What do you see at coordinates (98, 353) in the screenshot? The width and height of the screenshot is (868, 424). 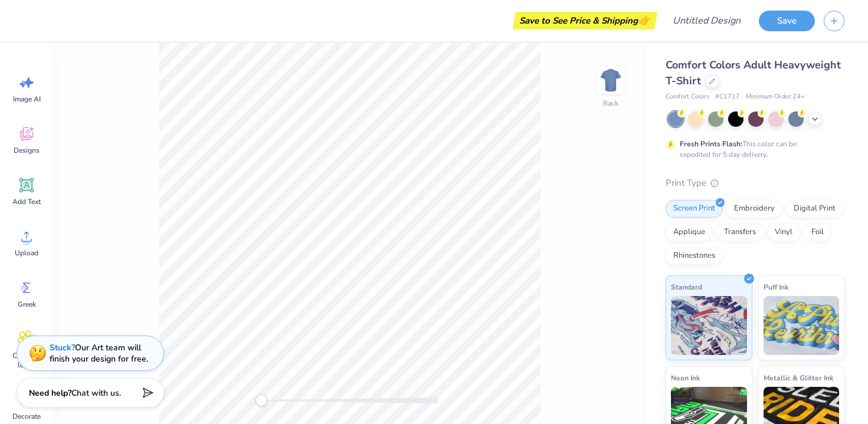 I see `div: Our Art team will finish your design for free.` at bounding box center [98, 353].